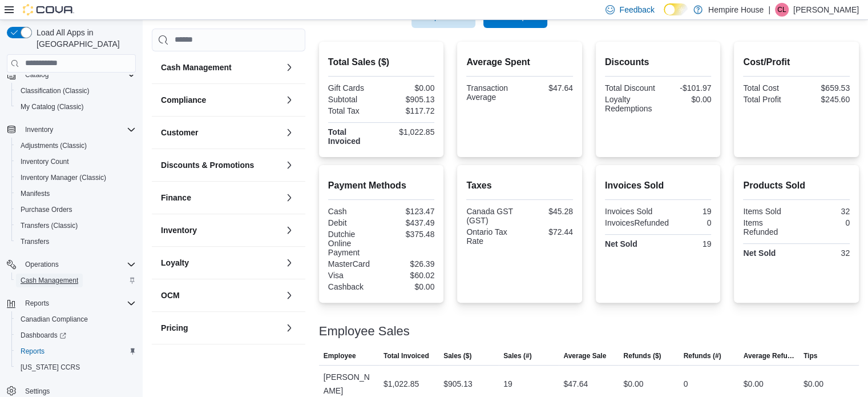 Image resolution: width=868 pixels, height=397 pixels. What do you see at coordinates (207, 165) in the screenshot?
I see `h3: Discounts & Promotions` at bounding box center [207, 165].